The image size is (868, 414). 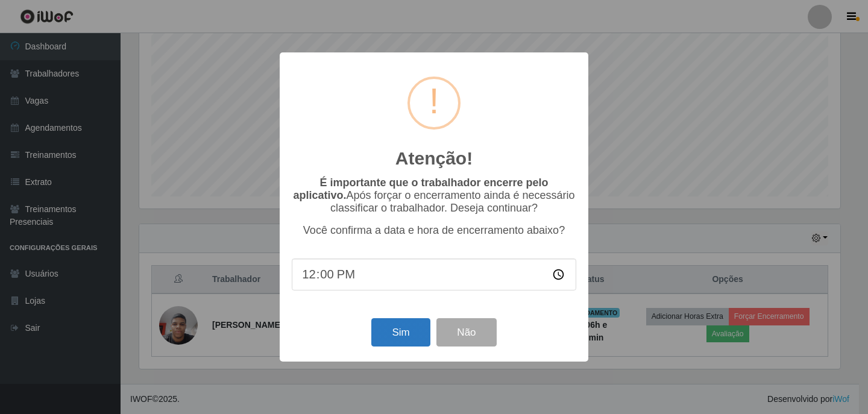 What do you see at coordinates (434, 158) in the screenshot?
I see `h2: Atenção!` at bounding box center [434, 158].